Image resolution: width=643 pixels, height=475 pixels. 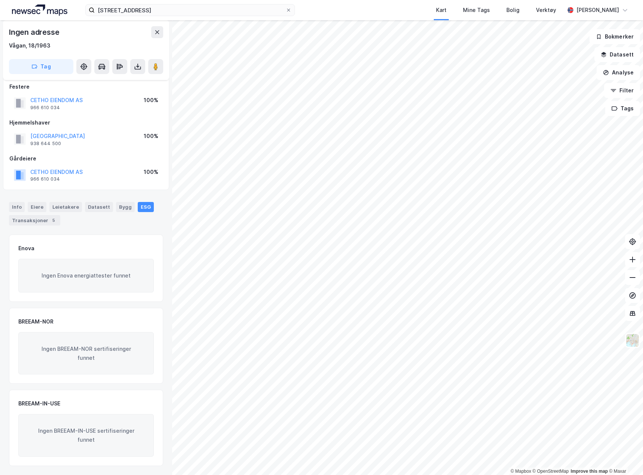 What do you see at coordinates (86, 87) in the screenshot?
I see `div: Festere` at bounding box center [86, 87].